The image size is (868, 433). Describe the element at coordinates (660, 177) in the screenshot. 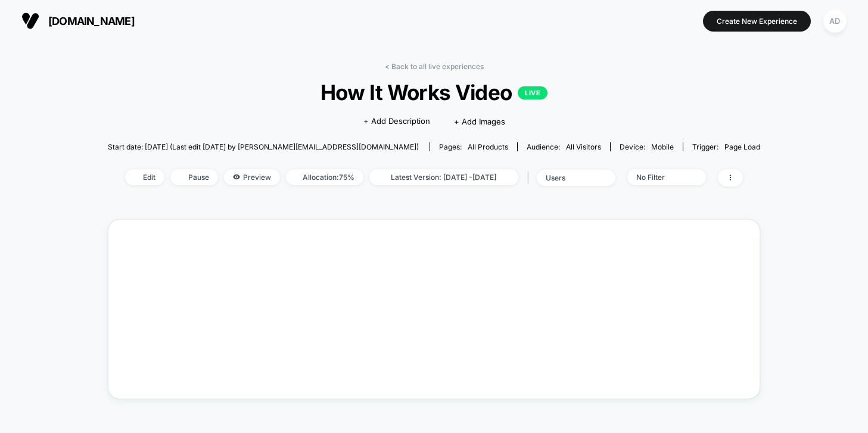

I see `div: No Filter` at that location.